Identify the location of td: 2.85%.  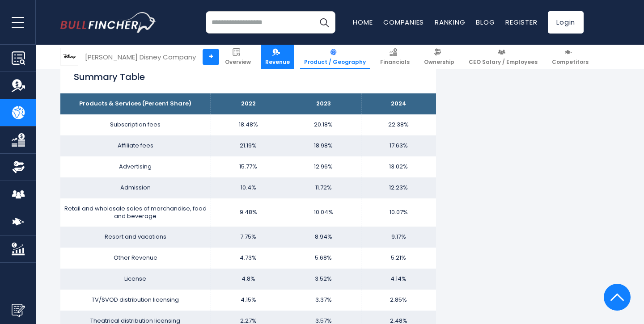
(399, 300).